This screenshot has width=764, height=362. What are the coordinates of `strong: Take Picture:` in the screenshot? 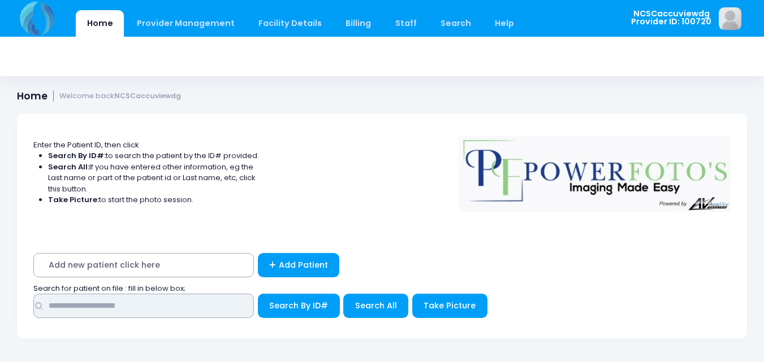 It's located at (74, 200).